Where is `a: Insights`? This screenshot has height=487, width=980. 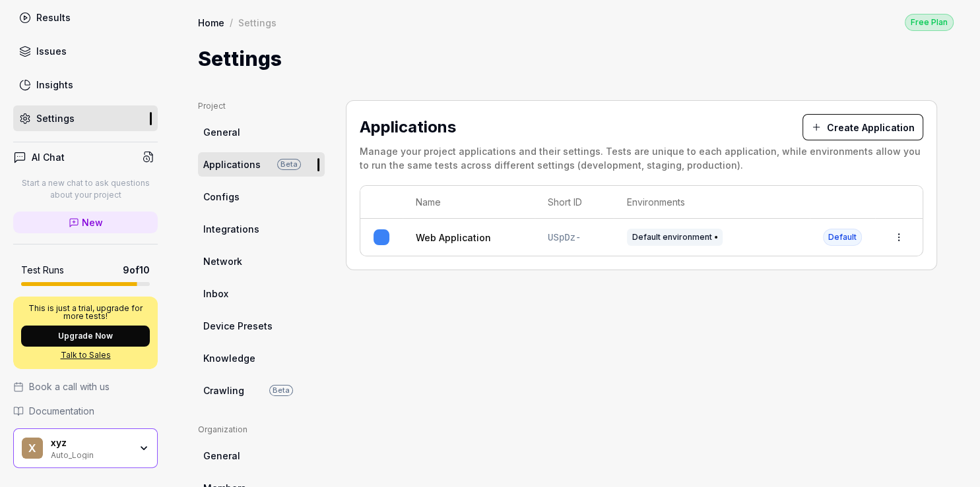 a: Insights is located at coordinates (85, 85).